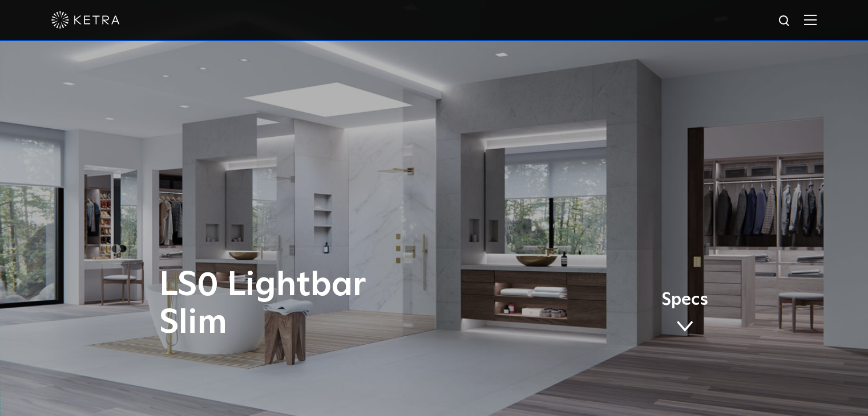  What do you see at coordinates (810, 19) in the screenshot?
I see `img: Hamburger%20Nav.svg` at bounding box center [810, 19].